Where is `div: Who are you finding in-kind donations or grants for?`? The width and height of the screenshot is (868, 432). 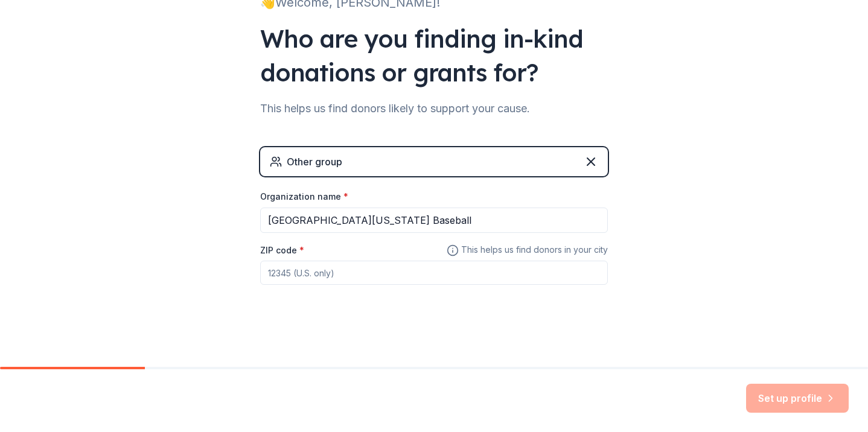
div: Who are you finding in-kind donations or grants for? is located at coordinates (434, 56).